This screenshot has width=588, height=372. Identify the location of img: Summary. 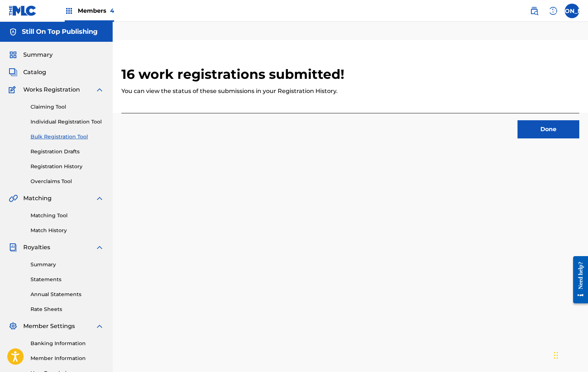
(13, 55).